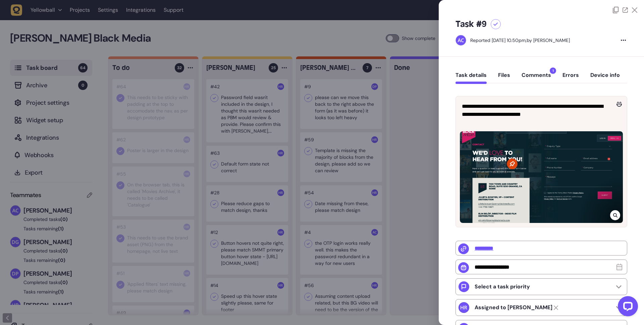  What do you see at coordinates (536, 78) in the screenshot?
I see `button: Comments` at bounding box center [536, 78].